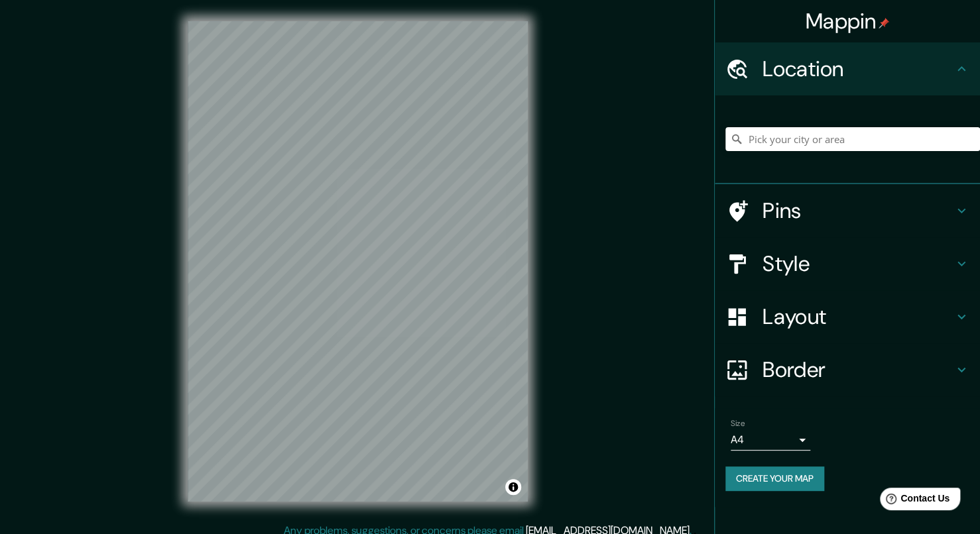  What do you see at coordinates (848, 211) in the screenshot?
I see `div: Pins` at bounding box center [848, 211].